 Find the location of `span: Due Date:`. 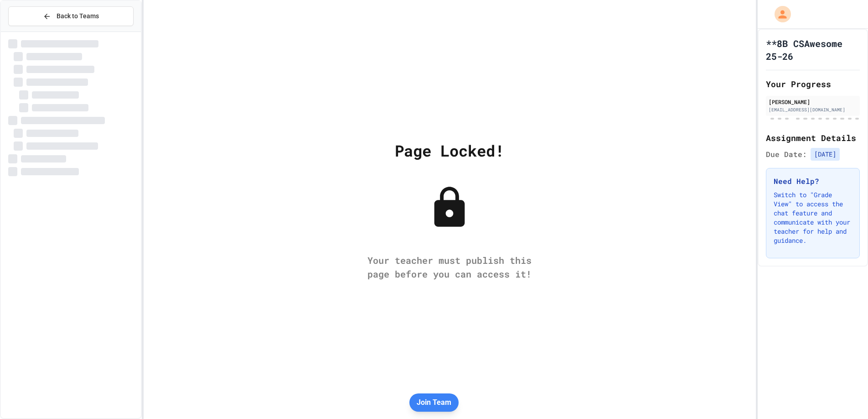

span: Due Date: is located at coordinates (786, 154).